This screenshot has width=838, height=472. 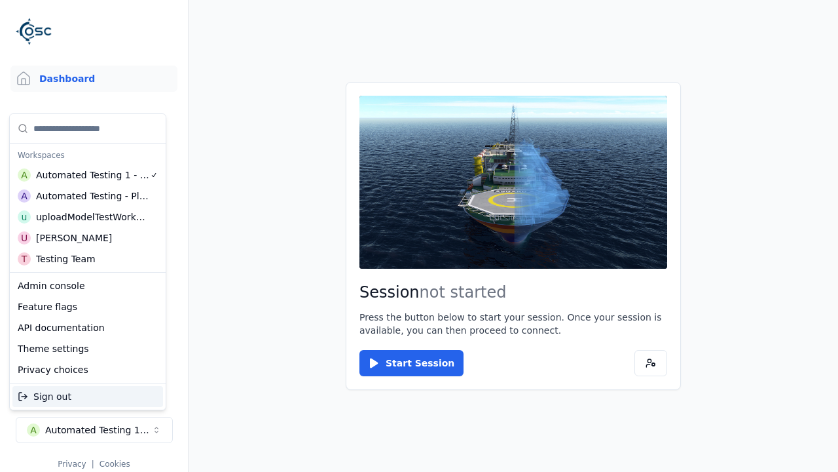 What do you see at coordinates (93, 175) in the screenshot?
I see `div: Automated Testing 1 - Playwright` at bounding box center [93, 175].